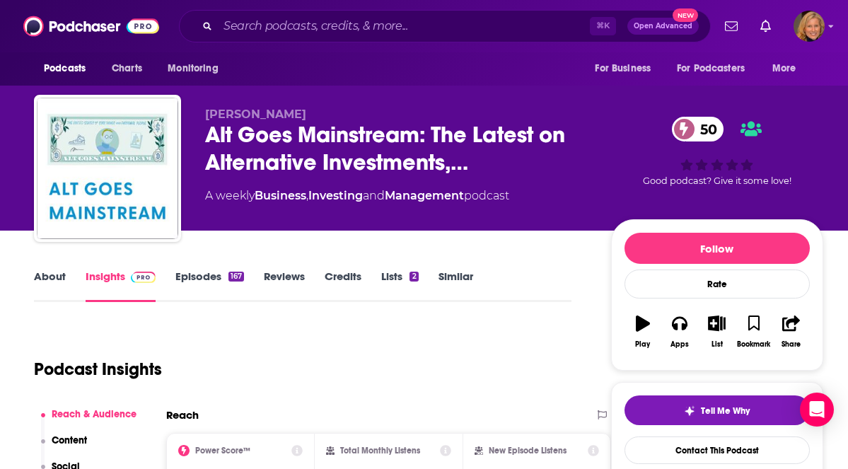 The width and height of the screenshot is (848, 469). I want to click on a: Podchaser - Follow, Share and Rate Podcasts, so click(91, 26).